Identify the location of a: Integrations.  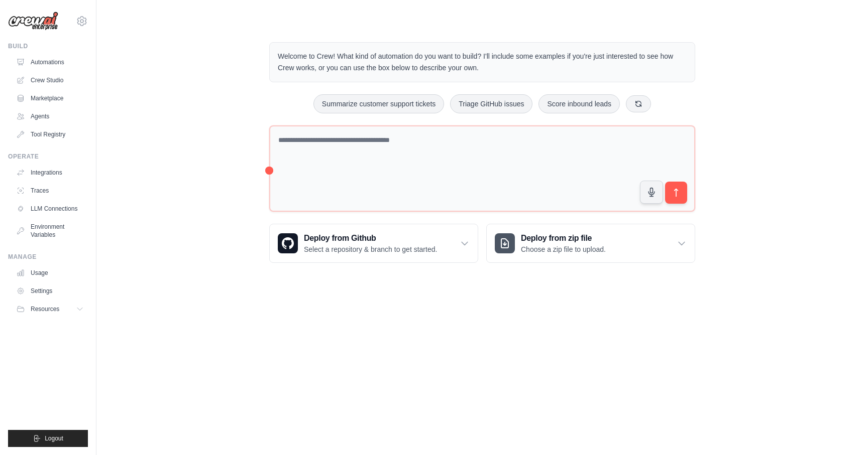
(50, 173).